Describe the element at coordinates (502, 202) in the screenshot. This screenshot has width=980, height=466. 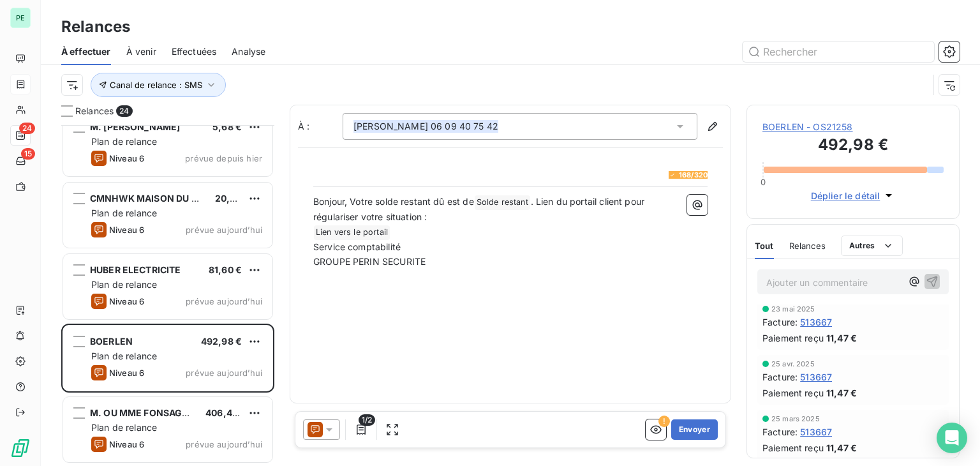
I see `span: Solde restant` at that location.